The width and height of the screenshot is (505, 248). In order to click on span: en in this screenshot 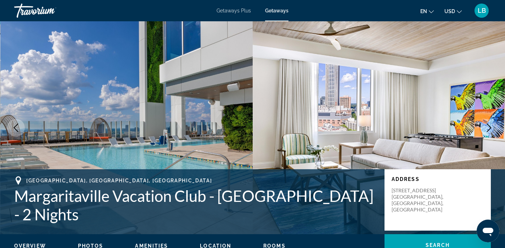, I will do `click(423, 11)`.